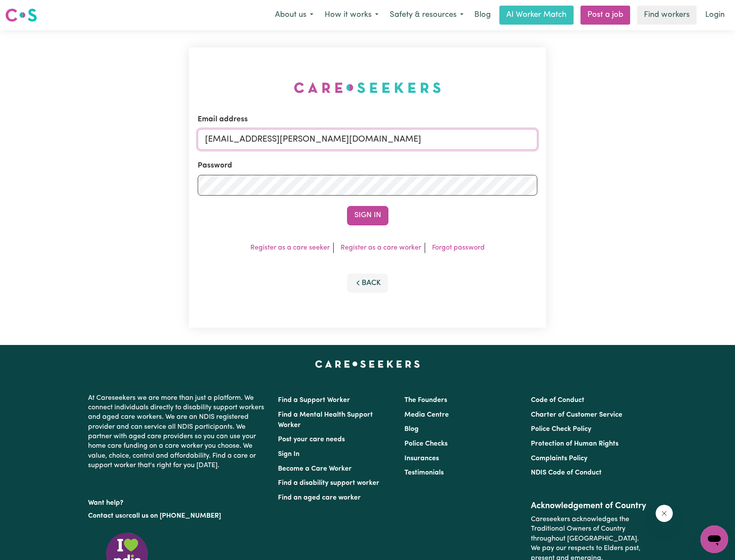  What do you see at coordinates (325, 420) in the screenshot?
I see `a: Find a Mental Health Support Worker` at bounding box center [325, 420].